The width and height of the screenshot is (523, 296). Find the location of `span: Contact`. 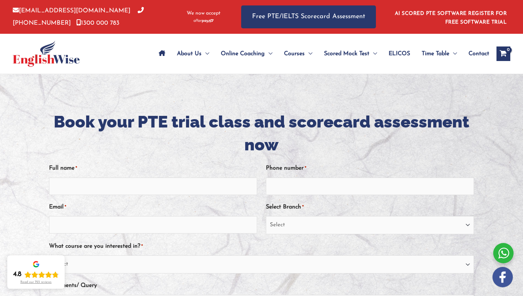

span: Contact is located at coordinates (478, 54).